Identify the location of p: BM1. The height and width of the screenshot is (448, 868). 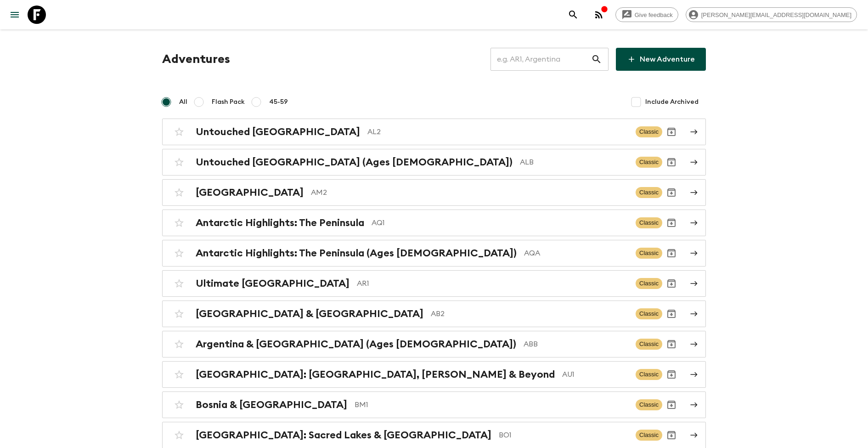
(492, 404).